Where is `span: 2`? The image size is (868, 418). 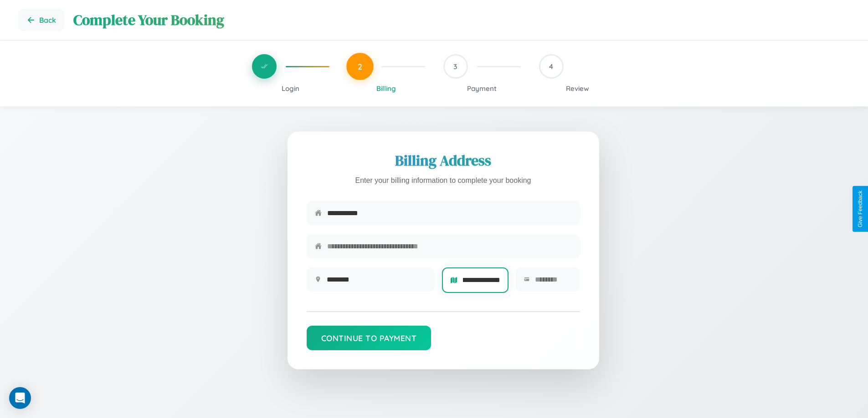
span: 2 is located at coordinates (360, 66).